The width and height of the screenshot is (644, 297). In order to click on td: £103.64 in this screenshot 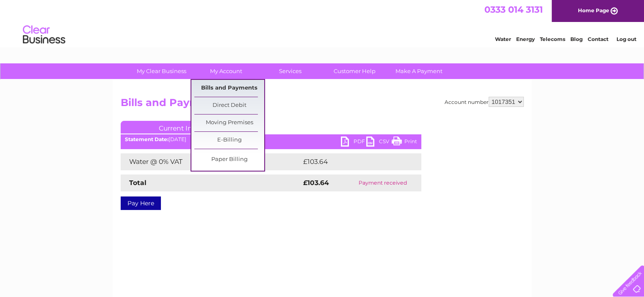, I will do `click(353, 162)`.